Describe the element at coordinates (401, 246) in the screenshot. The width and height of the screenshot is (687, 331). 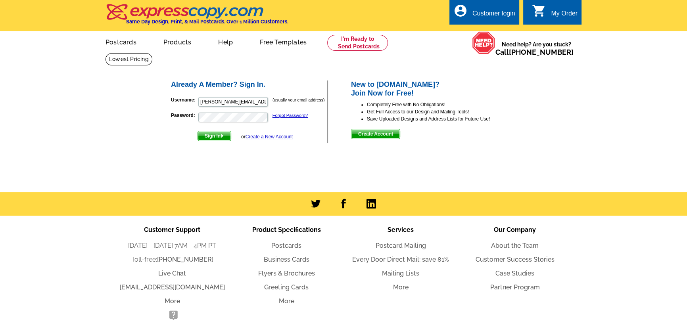
I see `a: Postcard Mailing` at that location.